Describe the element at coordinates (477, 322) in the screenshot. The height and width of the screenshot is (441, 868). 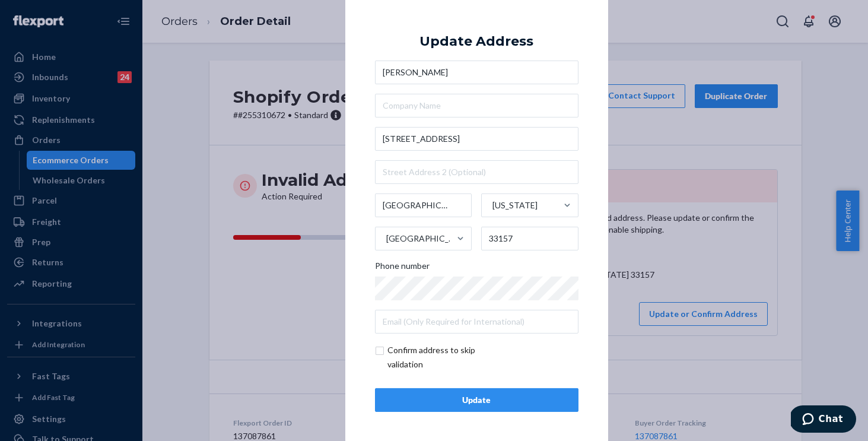
I see `input: Email (Only Required for International)` at that location.